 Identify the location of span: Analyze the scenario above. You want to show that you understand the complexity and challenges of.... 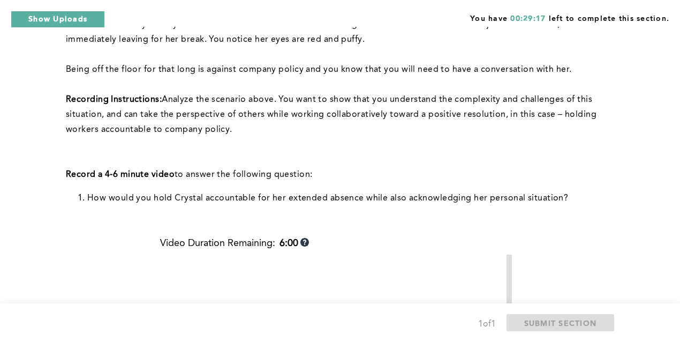
(332, 115).